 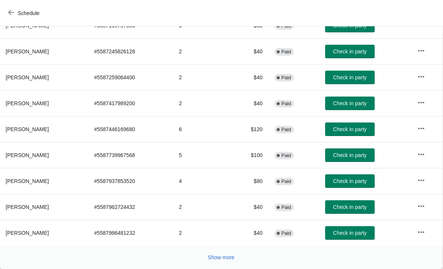 What do you see at coordinates (202, 181) in the screenshot?
I see `td: 4` at bounding box center [202, 181].